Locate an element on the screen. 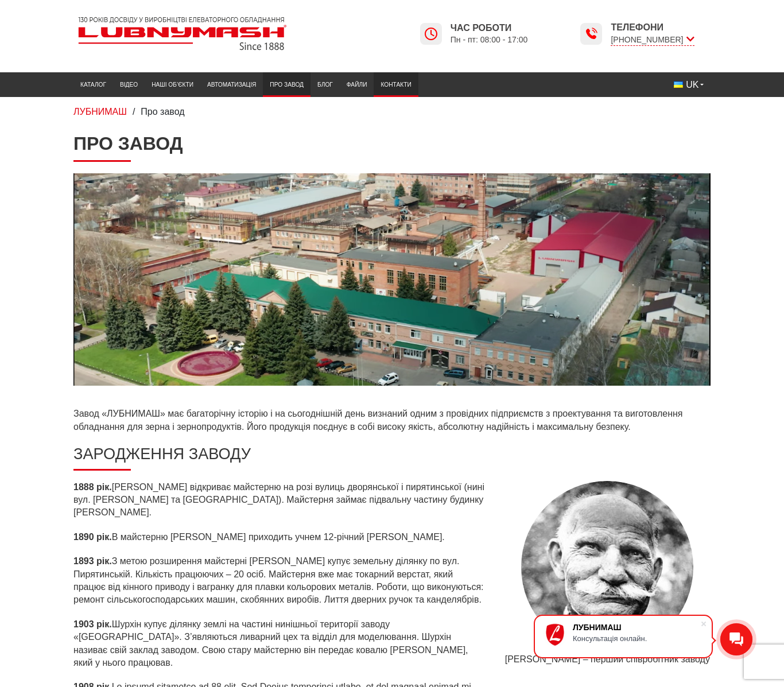 The width and height of the screenshot is (784, 687). span: UK is located at coordinates (692, 85).